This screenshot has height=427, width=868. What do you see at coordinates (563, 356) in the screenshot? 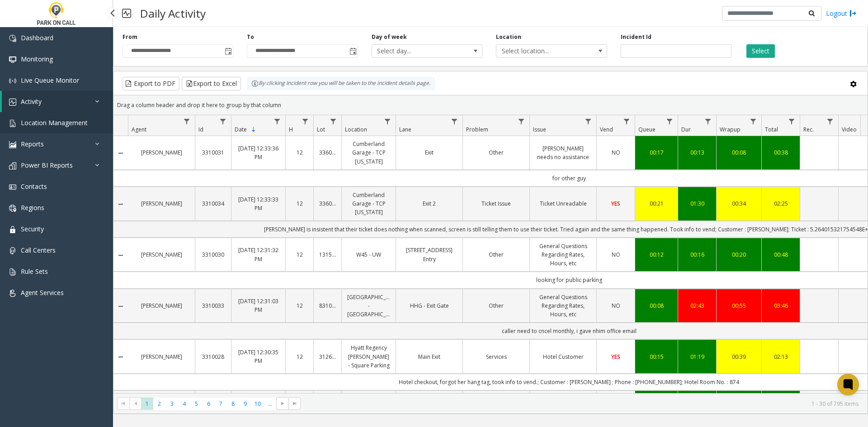
I see `a: Hotel Customer` at bounding box center [563, 356].